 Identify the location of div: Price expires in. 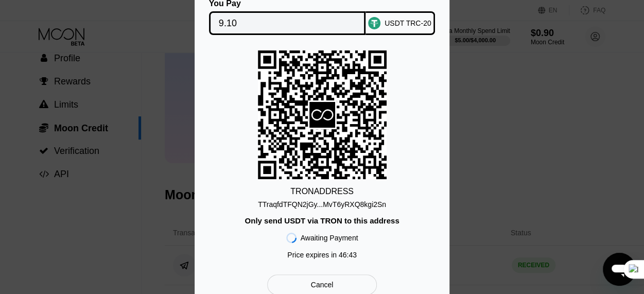
(322, 255).